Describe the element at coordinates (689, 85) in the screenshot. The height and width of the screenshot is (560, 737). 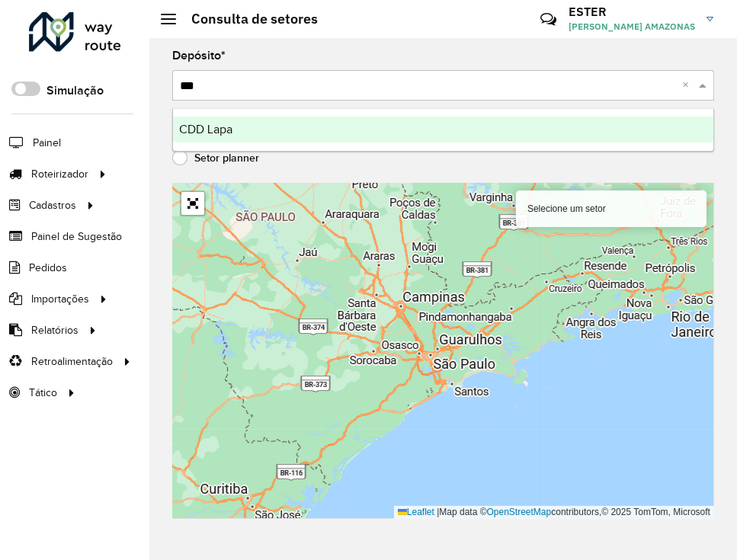
I see `span: Clear all` at that location.